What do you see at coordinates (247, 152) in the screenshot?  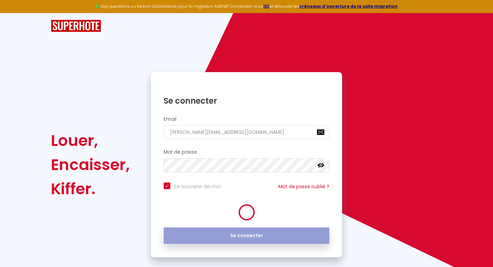 I see `h2: Mot de passe` at bounding box center [247, 152].